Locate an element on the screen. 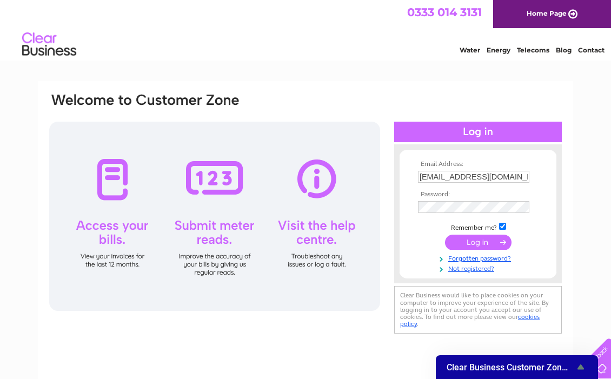 This screenshot has height=379, width=611. a: Forgotten password? is located at coordinates (479, 257).